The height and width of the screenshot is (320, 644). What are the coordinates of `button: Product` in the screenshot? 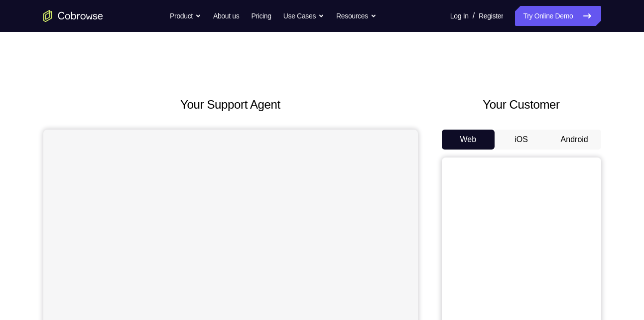 It's located at (186, 16).